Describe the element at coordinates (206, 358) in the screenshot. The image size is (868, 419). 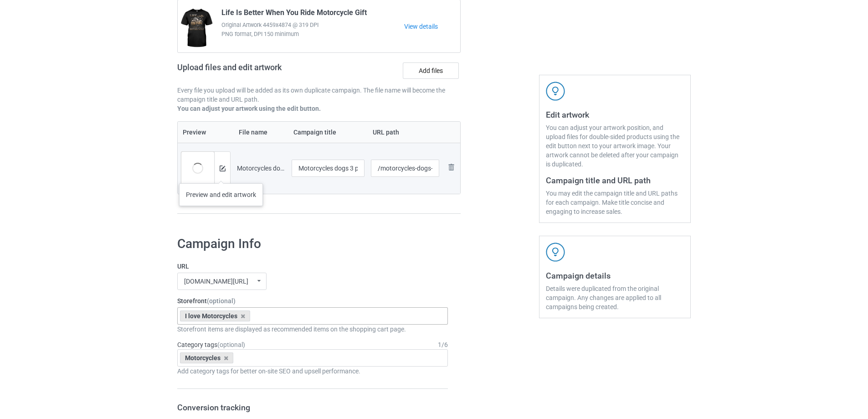
I see `div: Motorcycles` at that location.